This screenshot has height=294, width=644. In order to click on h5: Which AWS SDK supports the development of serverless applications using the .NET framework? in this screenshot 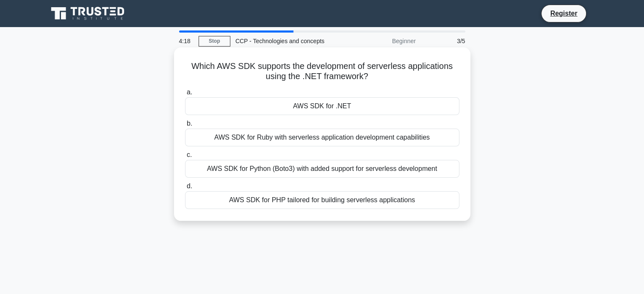, I will do `click(322, 72)`.